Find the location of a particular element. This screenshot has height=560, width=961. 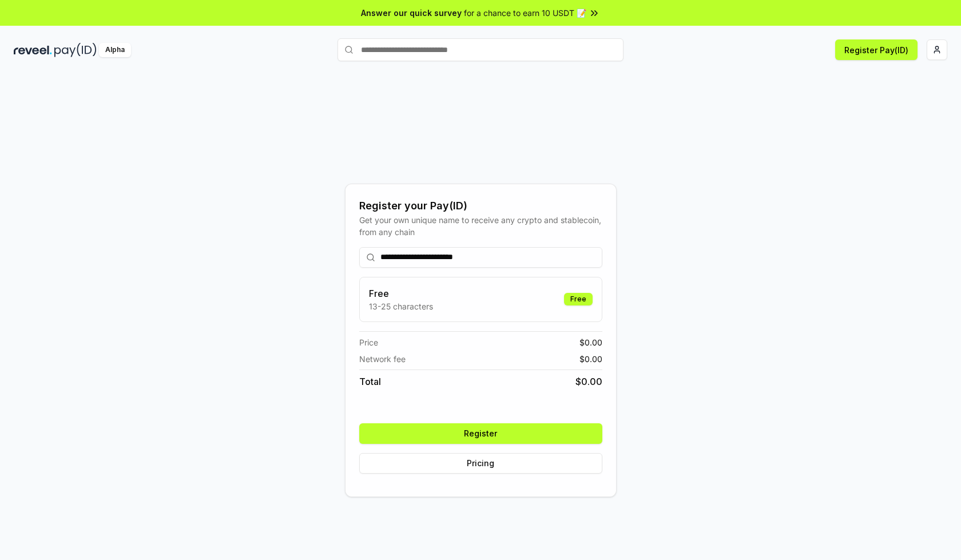

div: Register your Pay(ID) is located at coordinates (480, 206).